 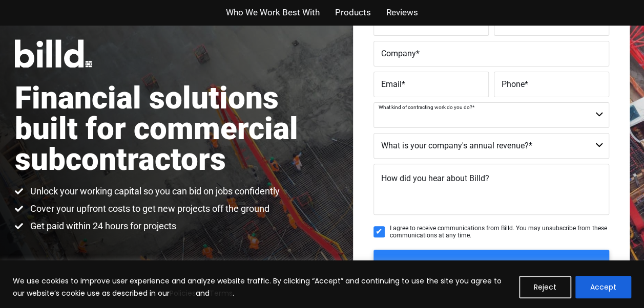 What do you see at coordinates (154, 191) in the screenshot?
I see `span: Unlock your working capital so you can bid on jobs confidently` at bounding box center [154, 191].